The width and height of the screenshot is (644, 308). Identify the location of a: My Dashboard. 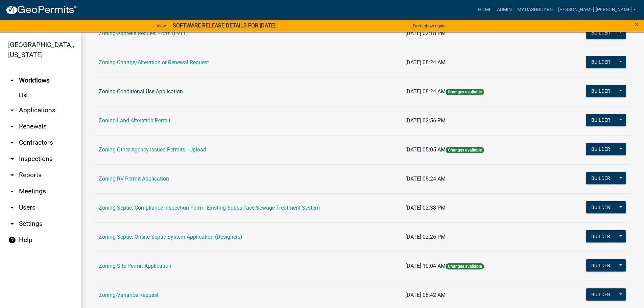
(535, 10).